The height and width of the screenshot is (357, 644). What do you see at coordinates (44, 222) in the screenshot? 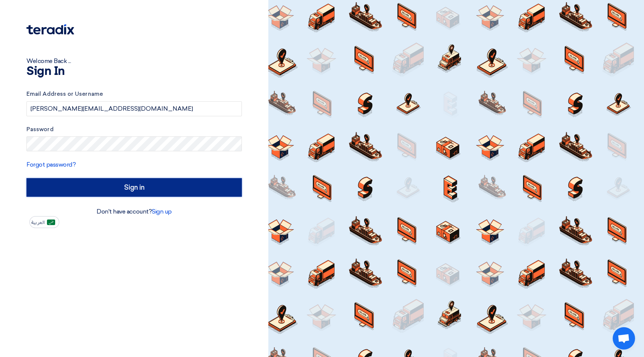
I see `button: العربية` at bounding box center [44, 222].